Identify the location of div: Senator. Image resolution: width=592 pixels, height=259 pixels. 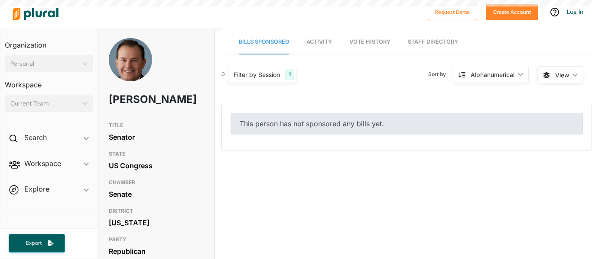
(156, 137).